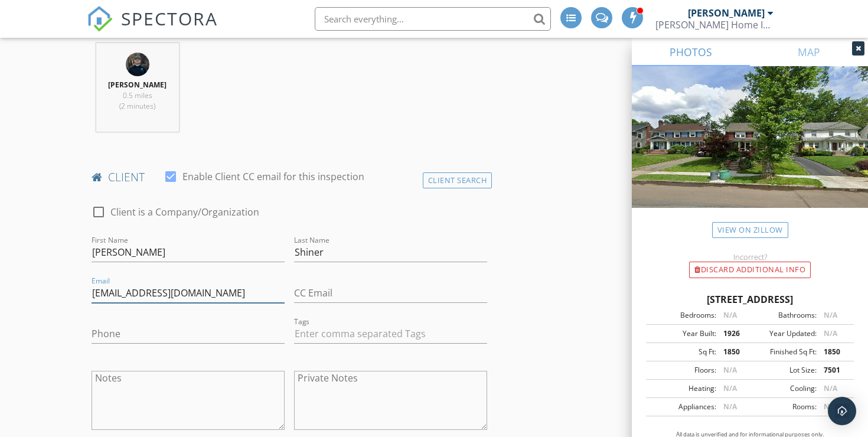  I want to click on input: Search everything..., so click(433, 19).